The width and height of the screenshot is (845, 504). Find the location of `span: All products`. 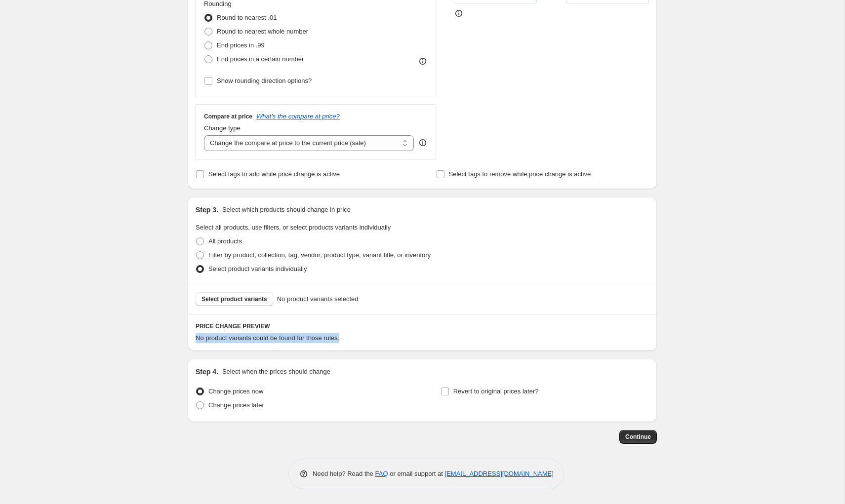

span: All products is located at coordinates (225, 241).